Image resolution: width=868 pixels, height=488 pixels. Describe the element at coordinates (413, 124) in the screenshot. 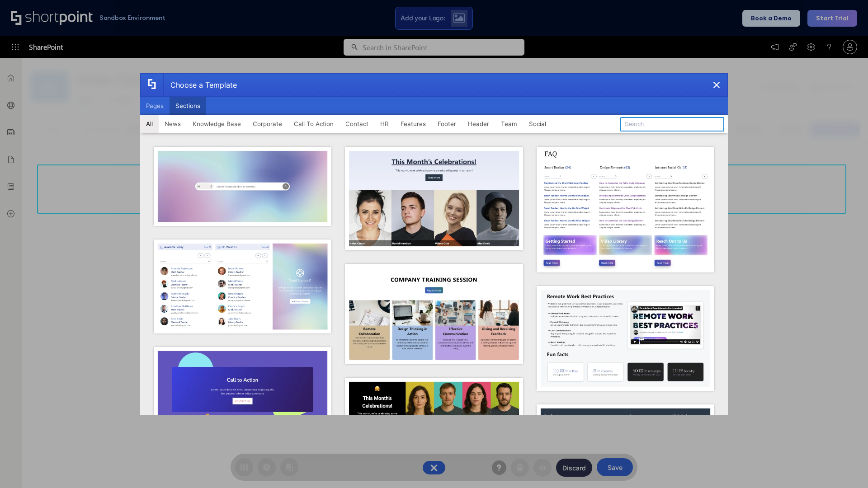

I see `button: Features` at that location.